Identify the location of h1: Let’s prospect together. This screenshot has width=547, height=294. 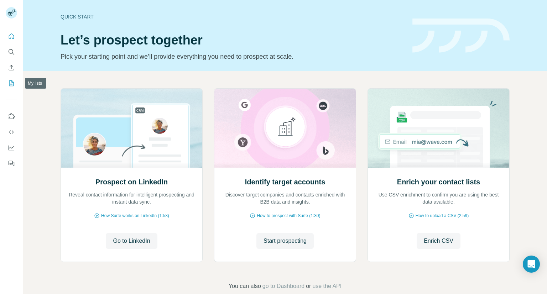
(232, 40).